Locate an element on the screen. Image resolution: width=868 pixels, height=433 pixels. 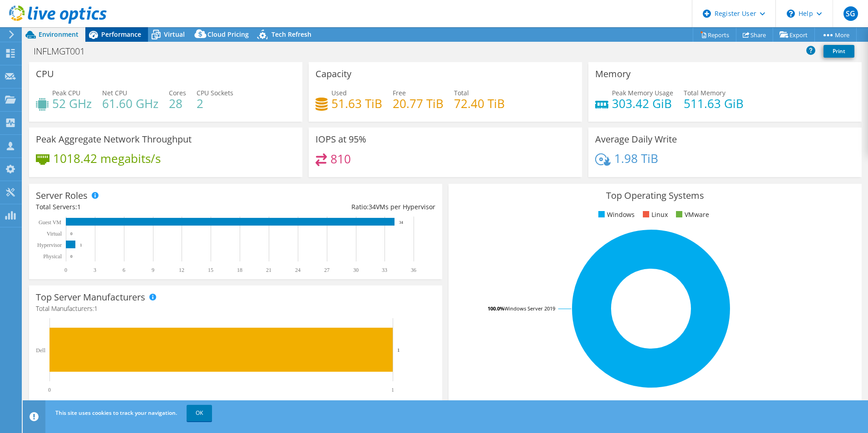
a: Export is located at coordinates (793, 34).